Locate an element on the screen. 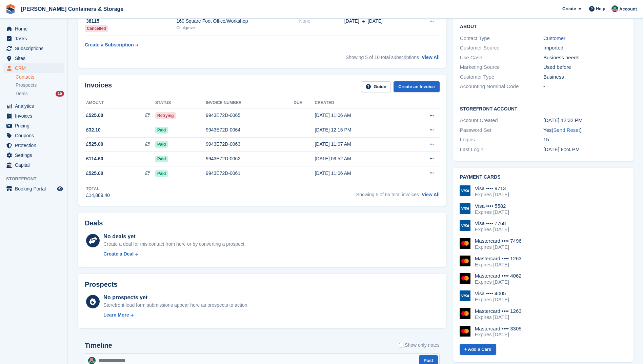 The width and height of the screenshot is (643, 364). span: Deals is located at coordinates (22, 93).